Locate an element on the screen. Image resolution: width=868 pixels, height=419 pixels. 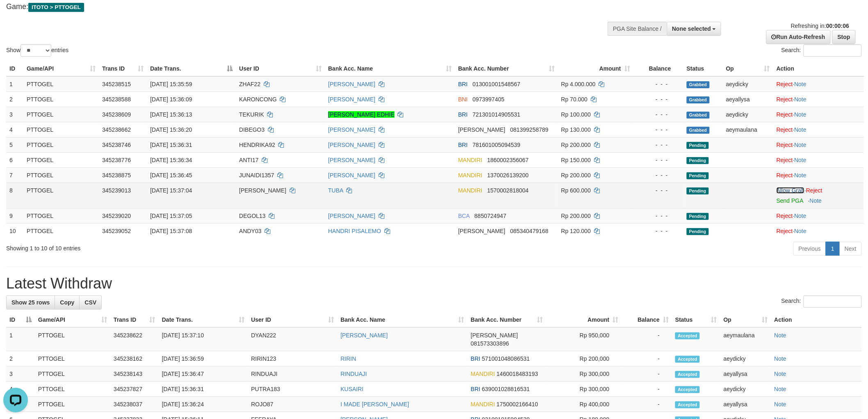
span: KARONCONG is located at coordinates (258, 99).